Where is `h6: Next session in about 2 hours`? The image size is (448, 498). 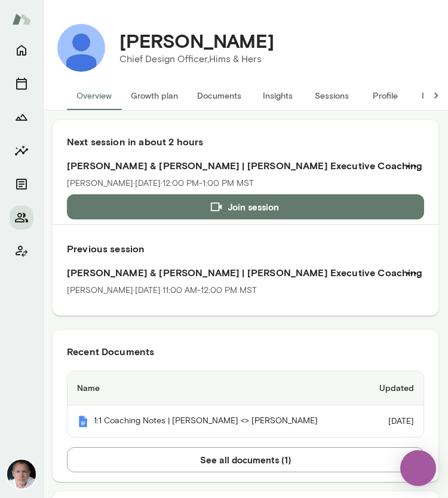 h6: Next session in about 2 hours is located at coordinates (245, 142).